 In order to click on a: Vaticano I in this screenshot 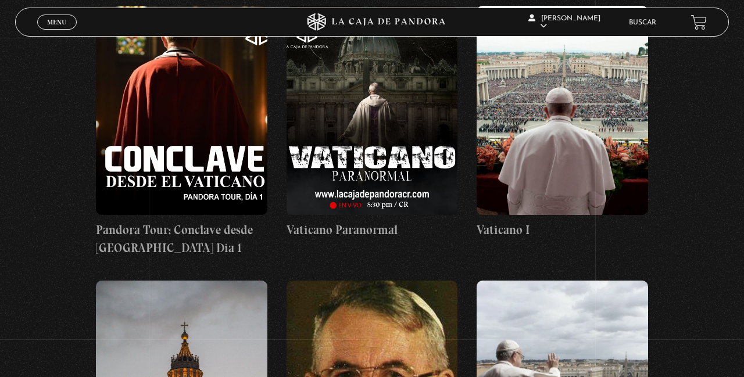, I will do `click(562, 123)`.